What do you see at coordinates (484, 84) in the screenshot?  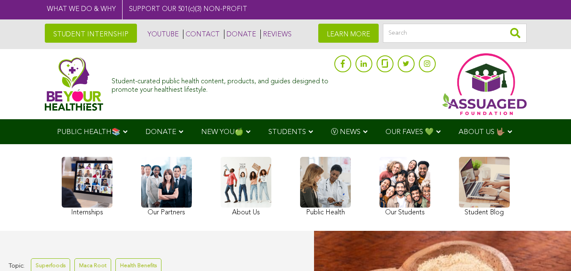 I see `img: Assuaged App` at bounding box center [484, 84].